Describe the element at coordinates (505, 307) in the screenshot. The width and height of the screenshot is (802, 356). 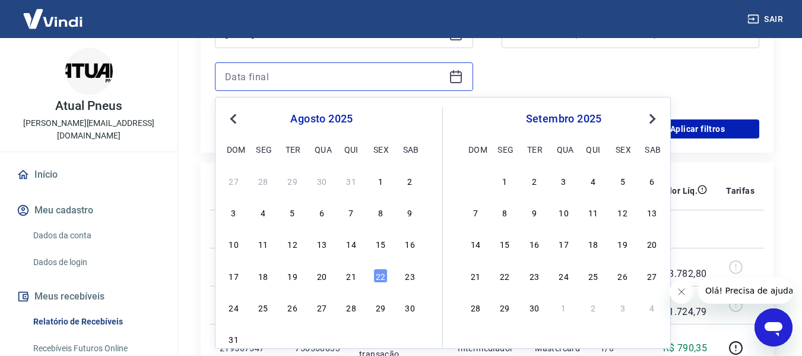
I see `div: Choose segunda-feira, 29 de setembro de 2025` at that location.